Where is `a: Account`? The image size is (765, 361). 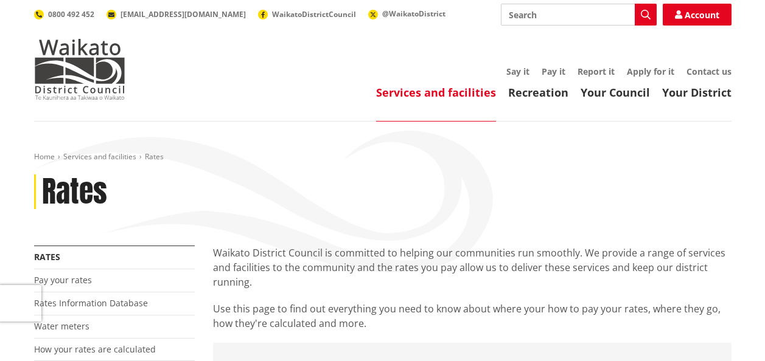 a: Account is located at coordinates (697, 15).